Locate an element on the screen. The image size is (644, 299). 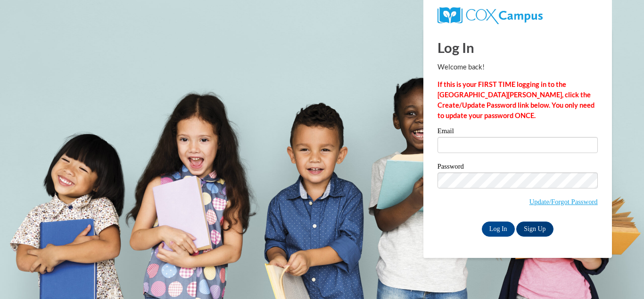
p: Welcome back! is located at coordinates (518, 67).